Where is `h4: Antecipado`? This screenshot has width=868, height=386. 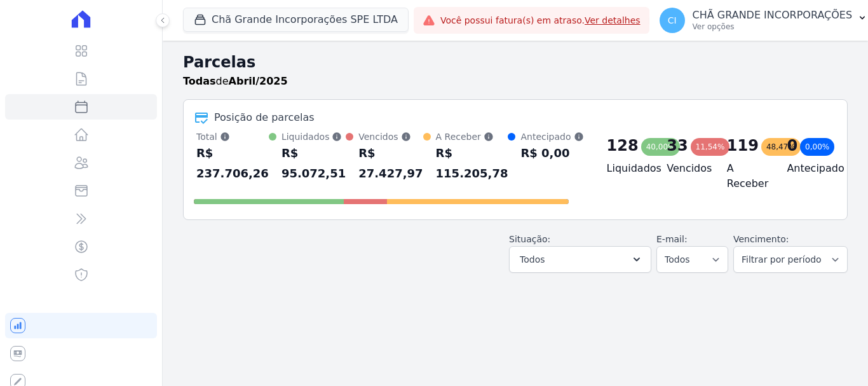
h4: Antecipado is located at coordinates (806, 169).